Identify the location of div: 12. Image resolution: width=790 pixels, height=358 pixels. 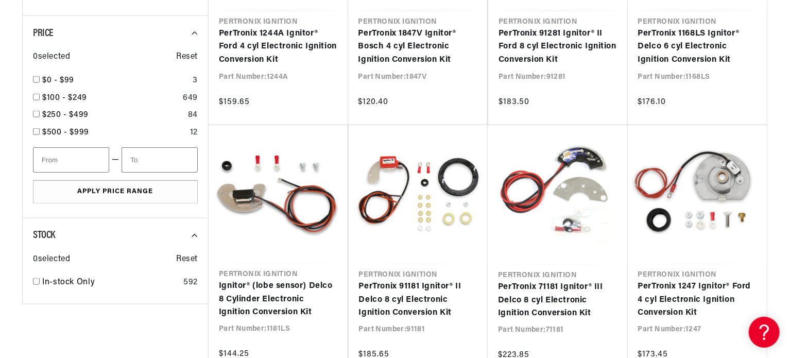
(194, 133).